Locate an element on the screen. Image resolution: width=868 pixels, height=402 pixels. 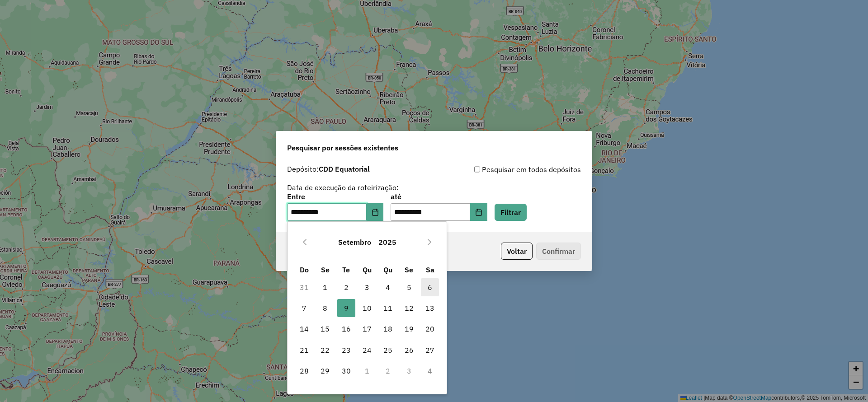
td: 9 is located at coordinates (346, 308).